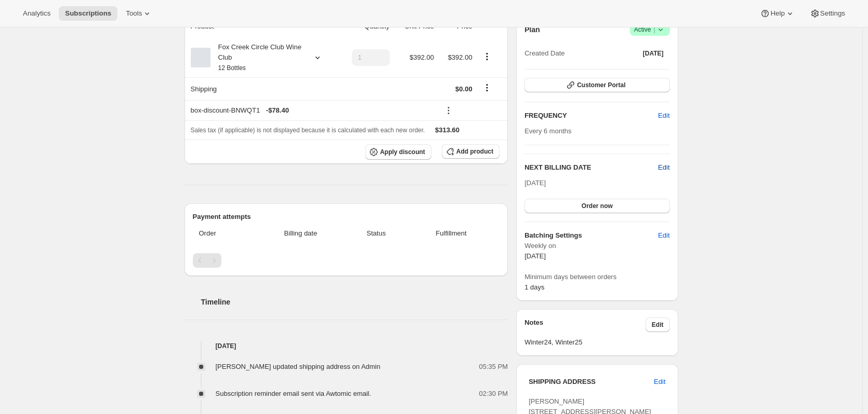 Image resolution: width=868 pixels, height=414 pixels. Describe the element at coordinates (139, 13) in the screenshot. I see `button: Tools` at that location.